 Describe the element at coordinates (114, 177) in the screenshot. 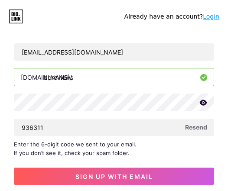

I see `button: sign up with email` at that location.